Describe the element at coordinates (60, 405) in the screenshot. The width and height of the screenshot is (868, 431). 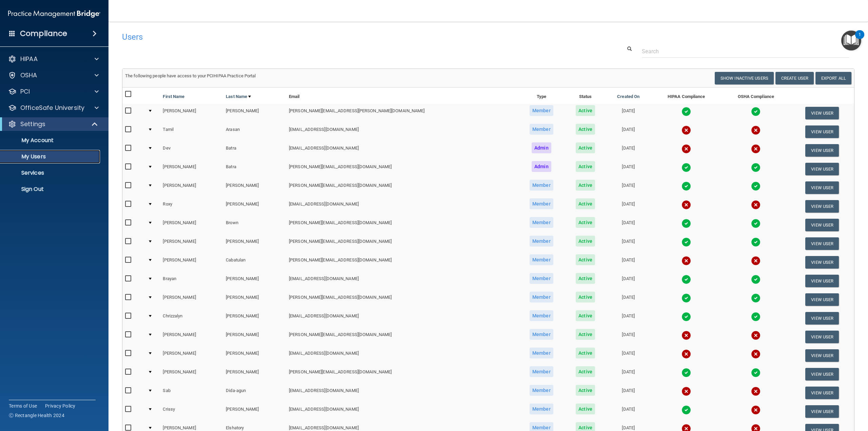
I see `a: Privacy Policy` at that location.